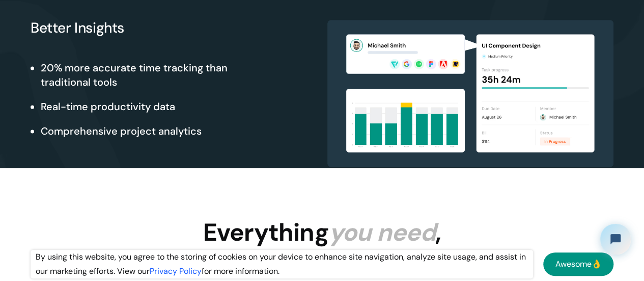 The height and width of the screenshot is (281, 644). What do you see at coordinates (134, 75) in the screenshot?
I see `li: 20% more accurate time tracking than traditional tools` at bounding box center [134, 75].